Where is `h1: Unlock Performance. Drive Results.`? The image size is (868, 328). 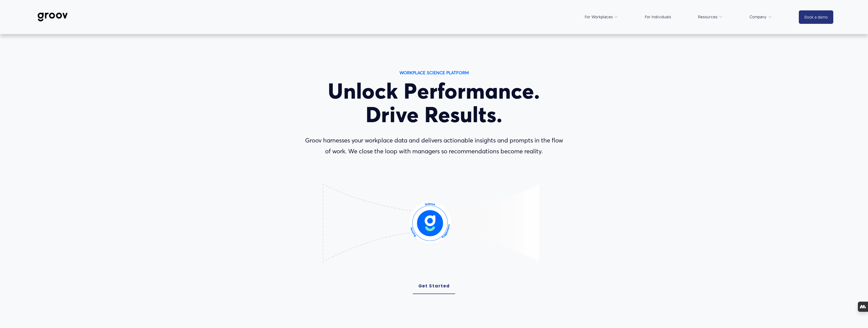
h1: Unlock Performance. Drive Results. is located at coordinates (434, 103).